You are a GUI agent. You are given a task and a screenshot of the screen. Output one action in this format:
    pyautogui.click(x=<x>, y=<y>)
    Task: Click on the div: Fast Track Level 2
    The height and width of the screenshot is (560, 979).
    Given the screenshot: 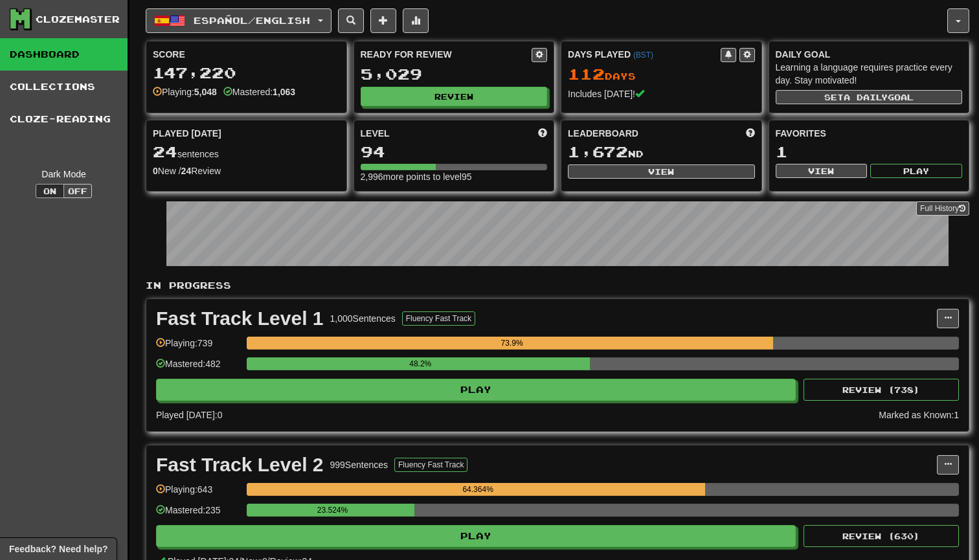 What is the action you would take?
    pyautogui.click(x=239, y=464)
    